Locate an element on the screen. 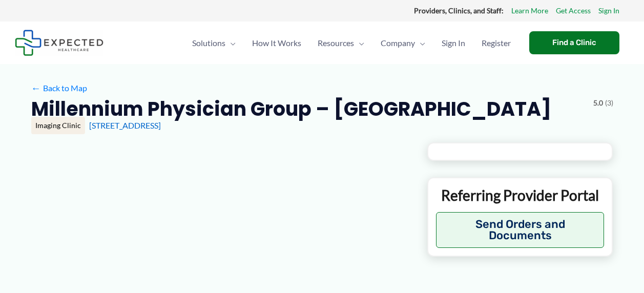 The height and width of the screenshot is (293, 644). a: Register is located at coordinates (495, 43).